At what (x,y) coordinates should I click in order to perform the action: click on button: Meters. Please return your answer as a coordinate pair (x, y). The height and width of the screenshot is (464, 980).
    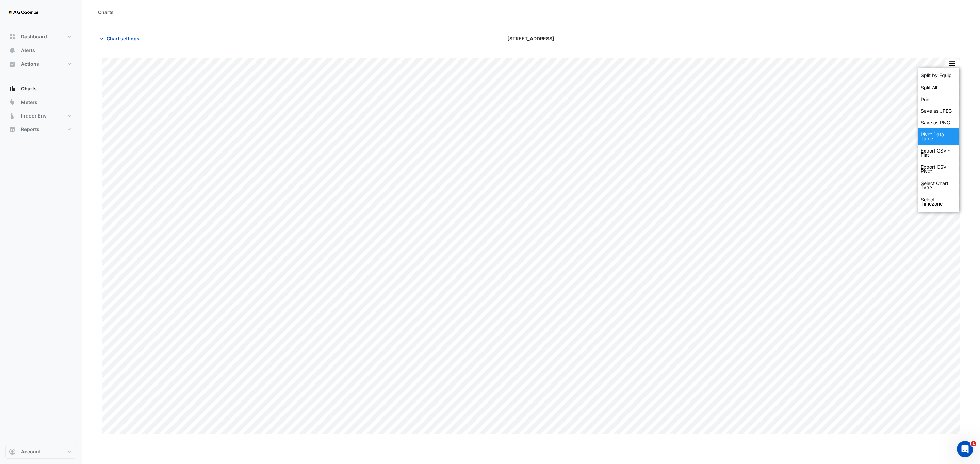
    Looking at the image, I should click on (41, 102).